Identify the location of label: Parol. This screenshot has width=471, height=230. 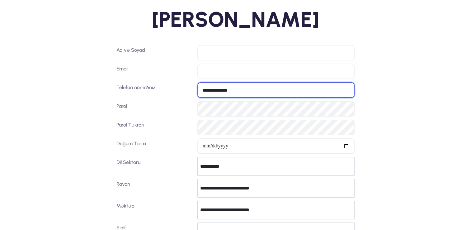
(155, 109).